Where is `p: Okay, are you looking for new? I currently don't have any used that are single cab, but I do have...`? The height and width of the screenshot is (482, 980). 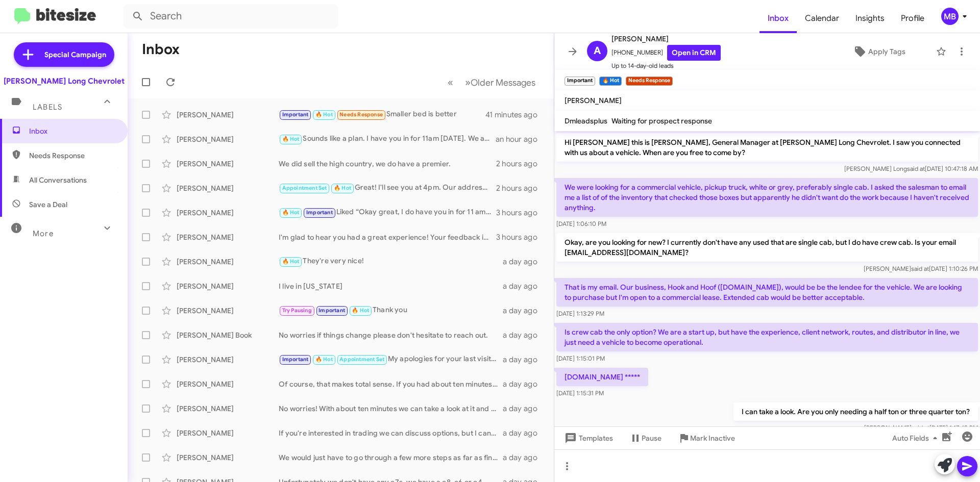 p: Okay, are you looking for new? I currently don't have any used that are single cab, but I do have... is located at coordinates (767, 247).